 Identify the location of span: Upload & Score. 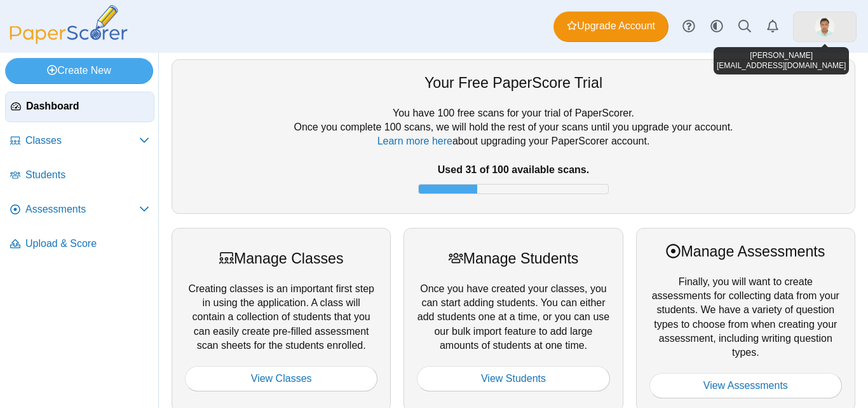
(87, 243).